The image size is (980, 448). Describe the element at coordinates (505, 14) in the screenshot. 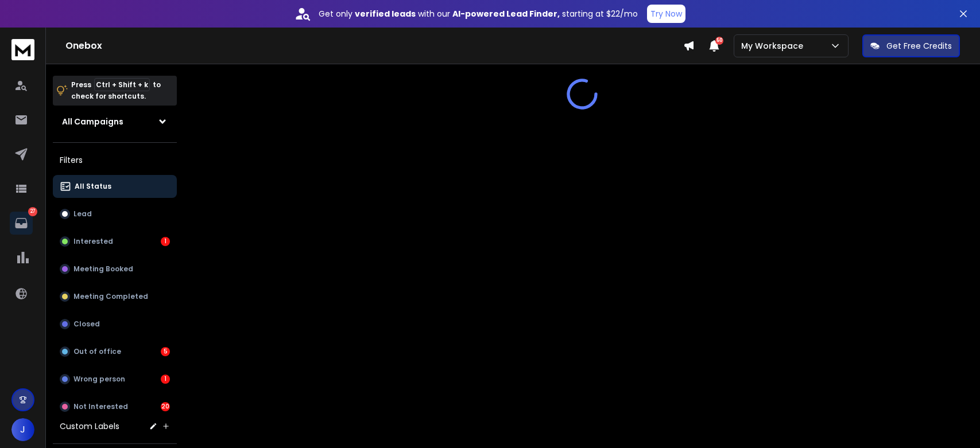

I see `strong: AI-powered Lead Finder,` at that location.